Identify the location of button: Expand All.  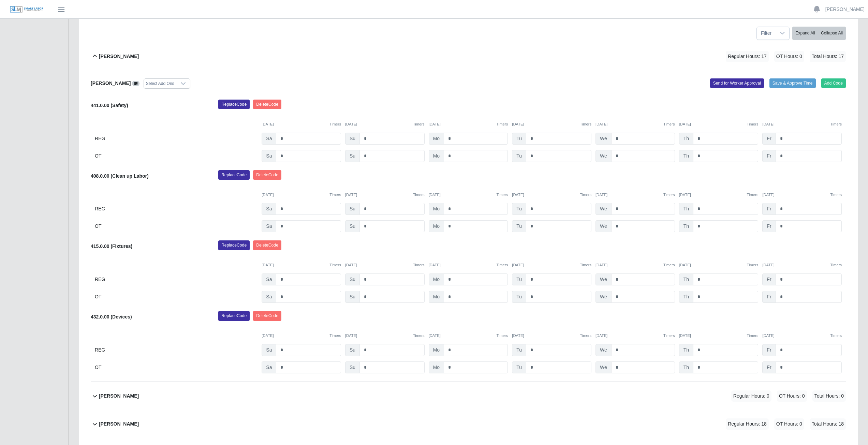
(805, 33).